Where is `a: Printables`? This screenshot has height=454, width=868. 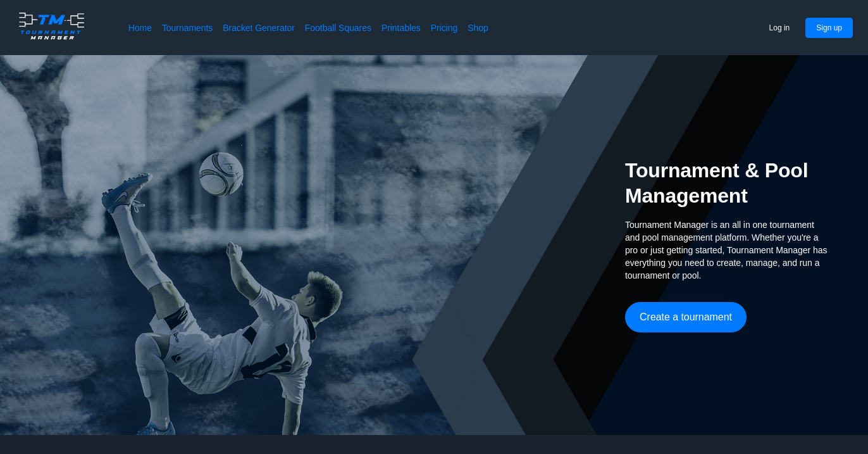 a: Printables is located at coordinates (402, 28).